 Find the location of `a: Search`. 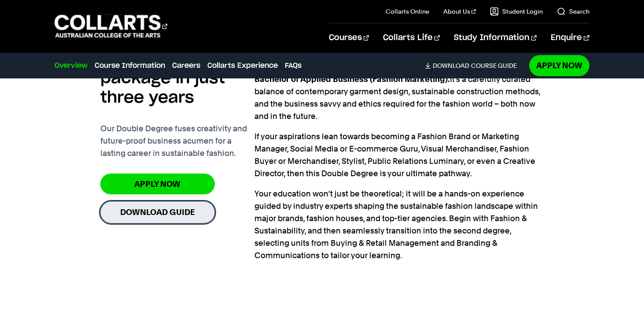

a: Search is located at coordinates (573, 11).